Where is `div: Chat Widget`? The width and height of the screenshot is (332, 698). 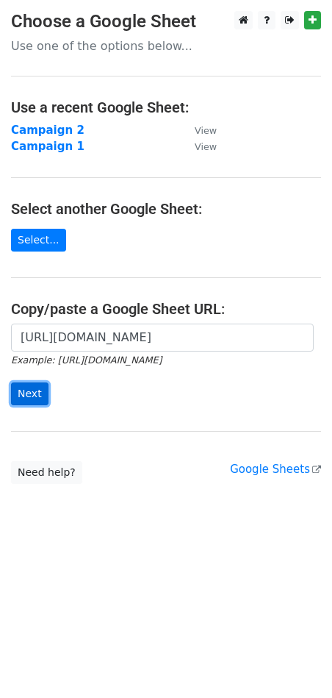 div: Chat Widget is located at coordinates (296, 663).